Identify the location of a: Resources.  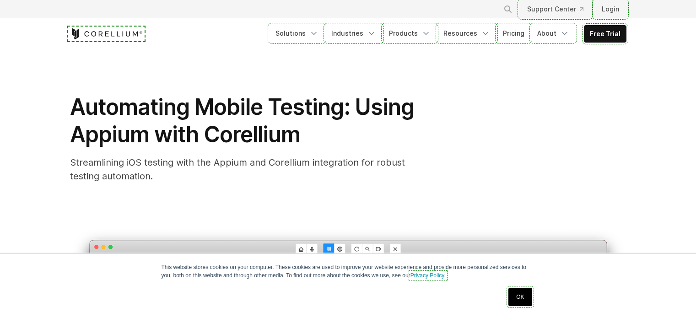
(467, 33).